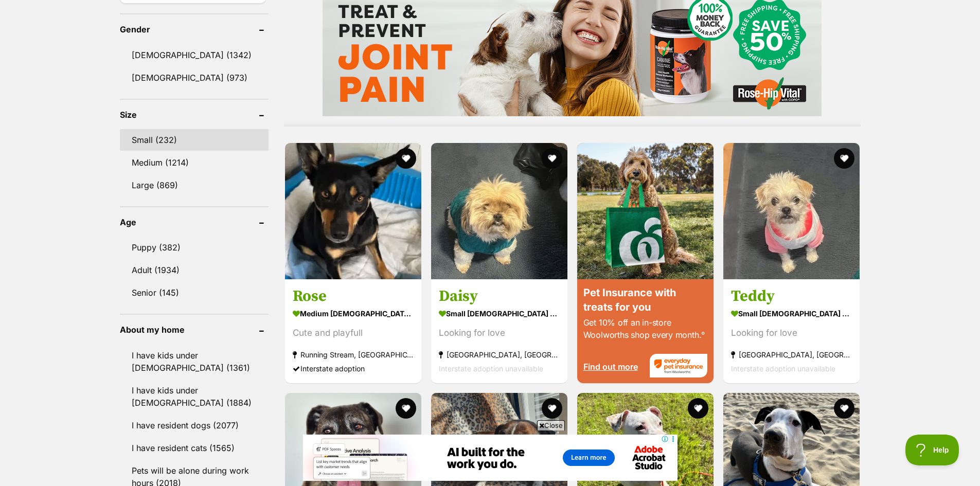 This screenshot has width=980, height=486. Describe the element at coordinates (194, 162) in the screenshot. I see `a: Medium (1214)` at that location.